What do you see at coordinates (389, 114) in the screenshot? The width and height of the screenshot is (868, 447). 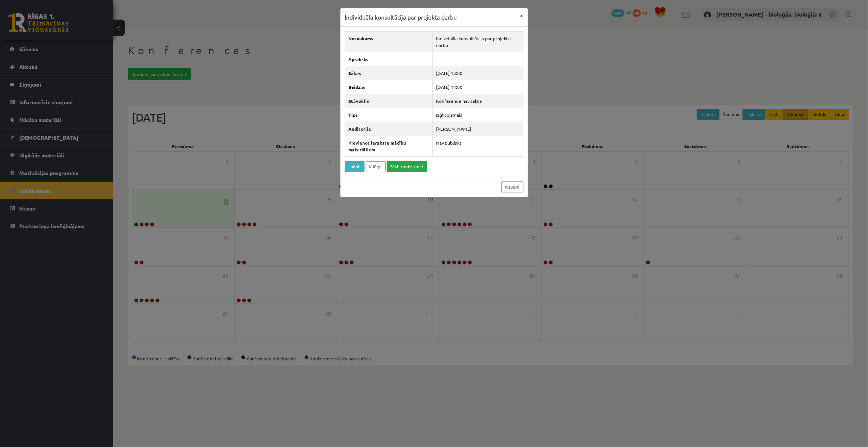 I see `th: Tips` at bounding box center [389, 114].